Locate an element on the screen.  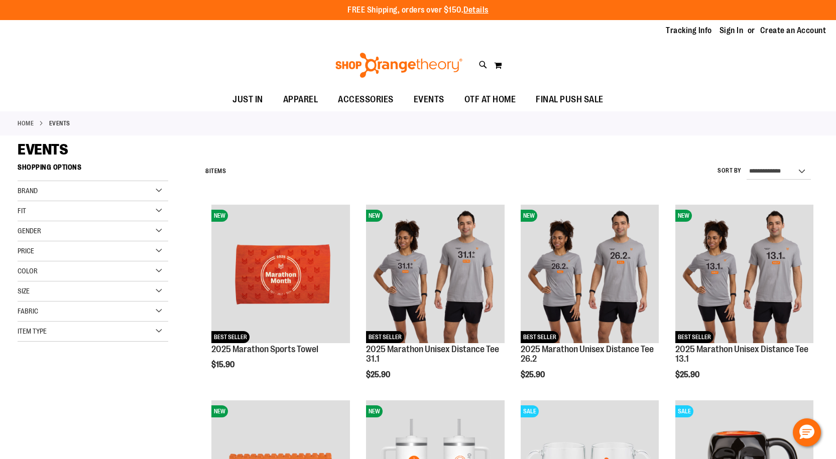
img: 2025 Marathon Sports Towel is located at coordinates (280, 274).